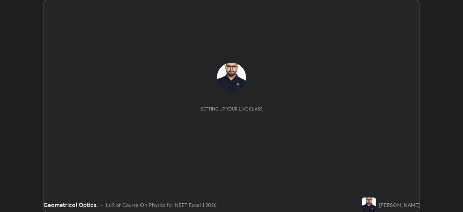 Image resolution: width=463 pixels, height=212 pixels. Describe the element at coordinates (71, 204) in the screenshot. I see `div: Geometrical Optics.` at that location.